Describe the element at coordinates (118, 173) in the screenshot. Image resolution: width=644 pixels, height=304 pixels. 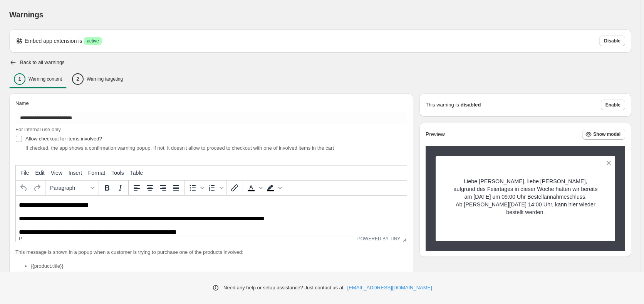
I see `span: Tools` at that location.